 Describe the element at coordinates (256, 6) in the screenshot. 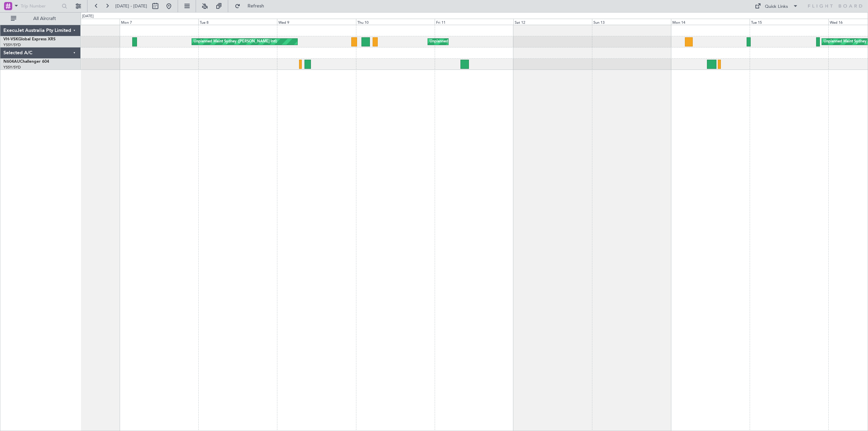

I see `span: Refresh` at that location.